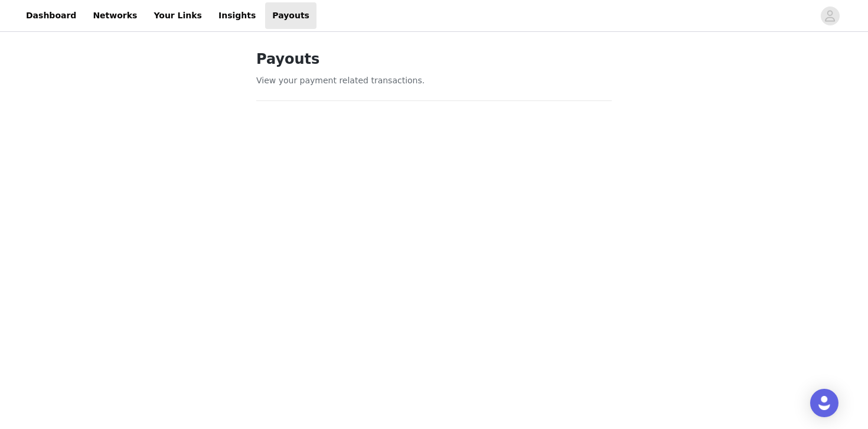  I want to click on a: Insights, so click(237, 15).